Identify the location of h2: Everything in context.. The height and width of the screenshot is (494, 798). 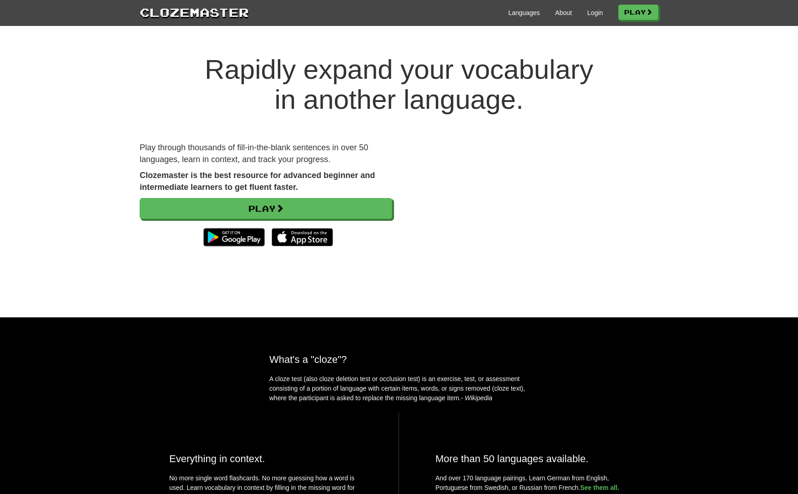
(266, 458).